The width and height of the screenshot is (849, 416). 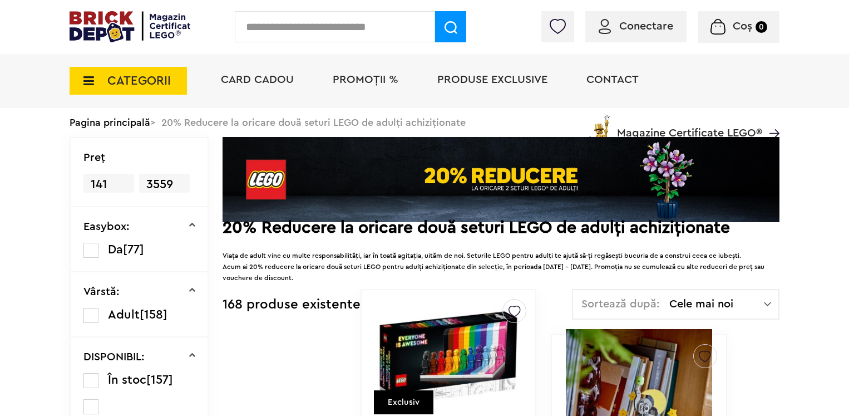 What do you see at coordinates (257, 80) in the screenshot?
I see `span: Card Cadou` at bounding box center [257, 80].